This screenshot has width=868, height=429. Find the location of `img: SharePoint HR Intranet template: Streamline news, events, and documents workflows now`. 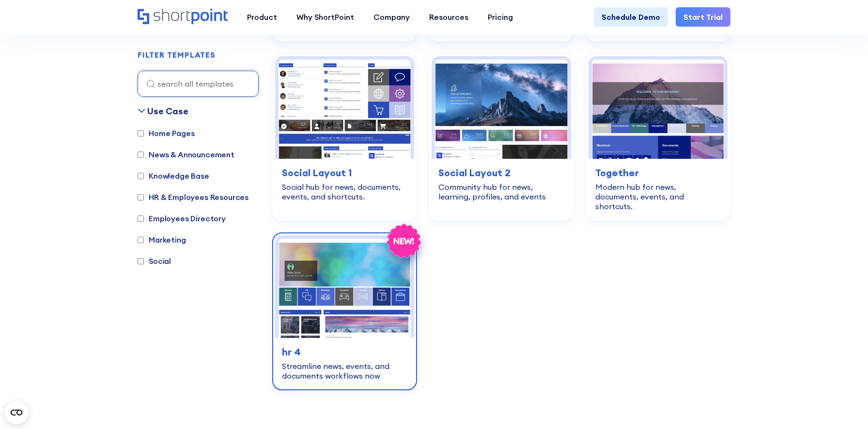

img: SharePoint HR Intranet template: Streamline news, events, and documents workflows now is located at coordinates (344, 288).